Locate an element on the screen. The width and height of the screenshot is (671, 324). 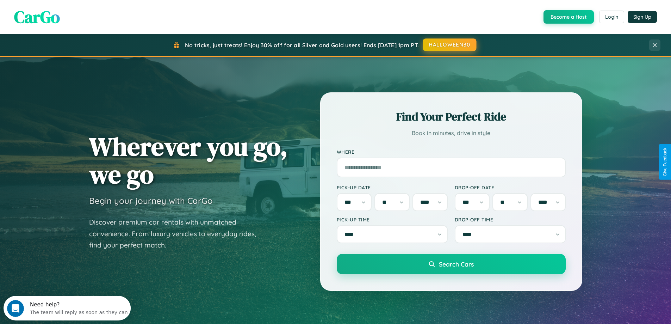
div: Need help? is located at coordinates (75, 9).